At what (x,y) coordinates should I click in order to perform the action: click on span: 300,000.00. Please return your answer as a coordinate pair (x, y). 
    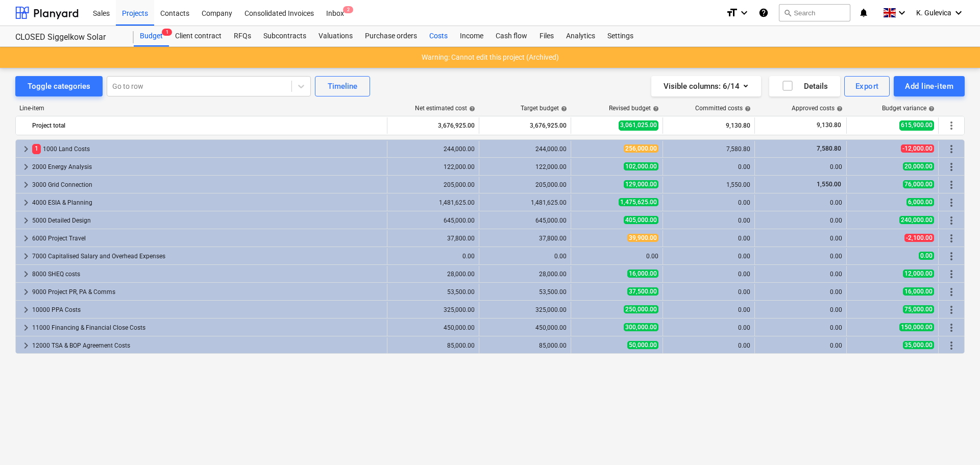
    Looking at the image, I should click on (642, 327).